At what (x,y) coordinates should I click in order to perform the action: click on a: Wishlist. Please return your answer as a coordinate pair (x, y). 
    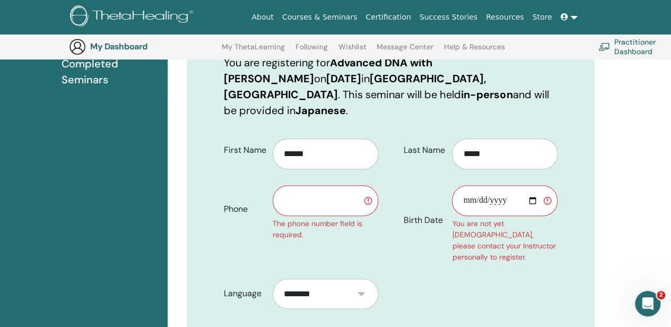
    Looking at the image, I should click on (352, 51).